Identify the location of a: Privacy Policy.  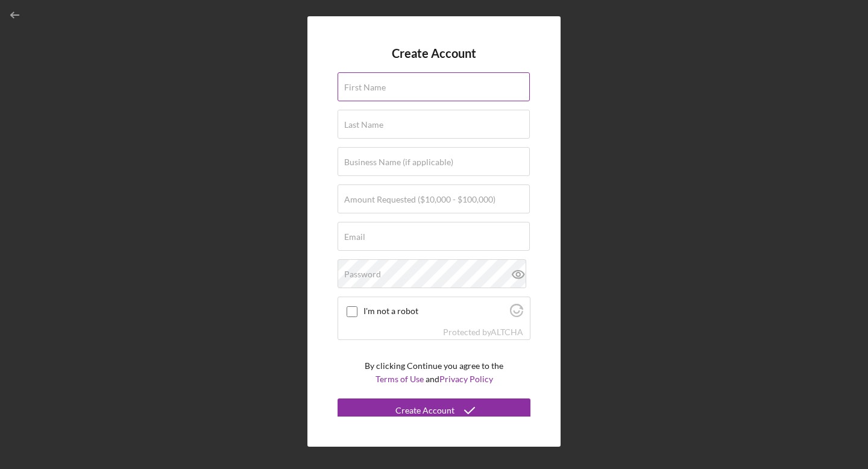
(466, 379).